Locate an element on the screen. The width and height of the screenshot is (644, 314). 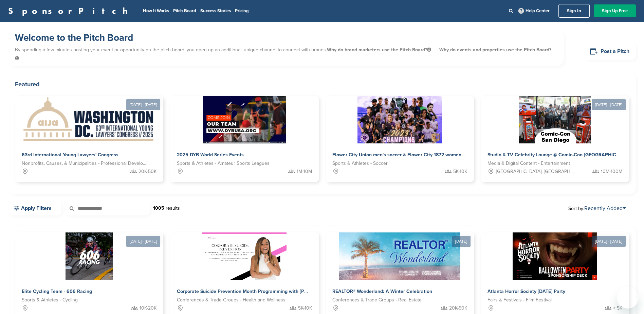
span: results is located at coordinates (173, 208).